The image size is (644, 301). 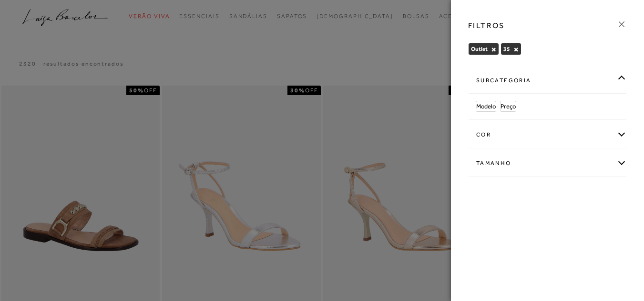 I want to click on span: 35, so click(x=506, y=49).